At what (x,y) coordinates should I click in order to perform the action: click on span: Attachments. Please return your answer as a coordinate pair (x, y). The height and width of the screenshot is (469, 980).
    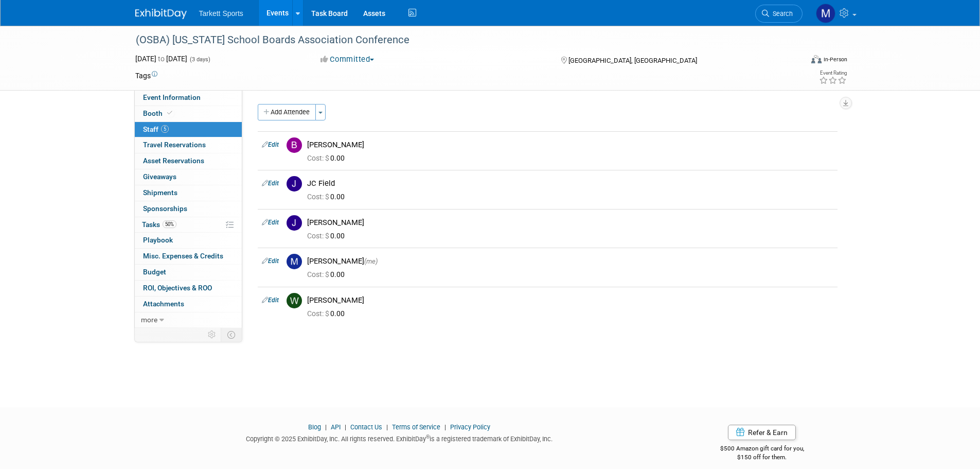
    Looking at the image, I should click on (164, 304).